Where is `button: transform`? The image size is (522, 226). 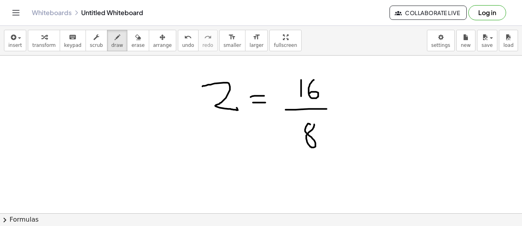 button: transform is located at coordinates (44, 41).